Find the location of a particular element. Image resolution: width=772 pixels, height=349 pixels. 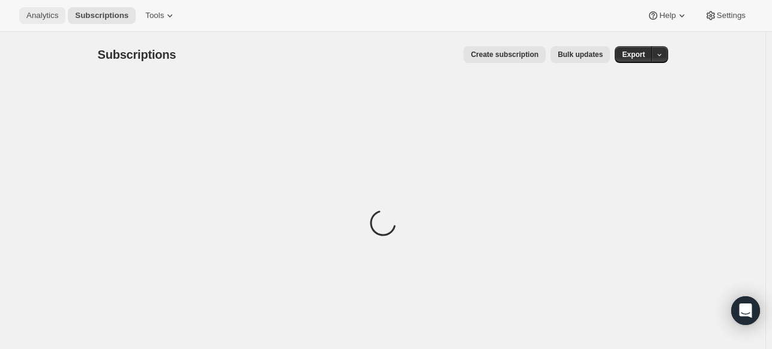

button: Analytics is located at coordinates (42, 16).